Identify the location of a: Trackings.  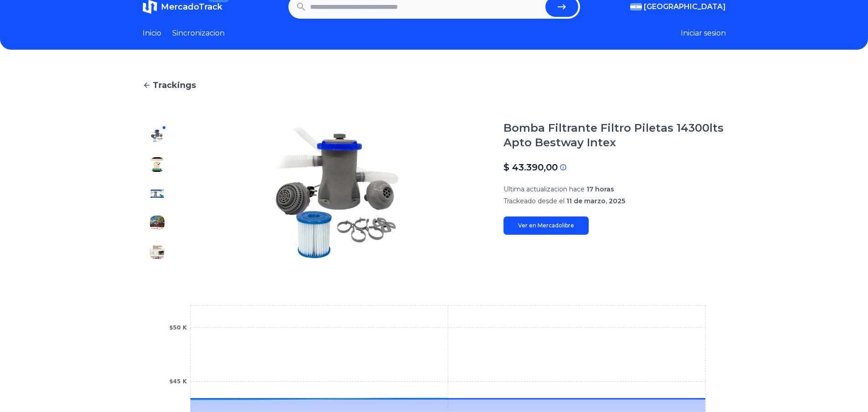
(434, 85).